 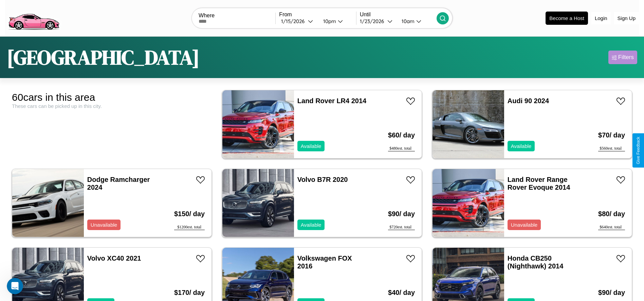 What do you see at coordinates (611, 227) in the screenshot?
I see `div: $ 640 est. total` at bounding box center [611, 227].